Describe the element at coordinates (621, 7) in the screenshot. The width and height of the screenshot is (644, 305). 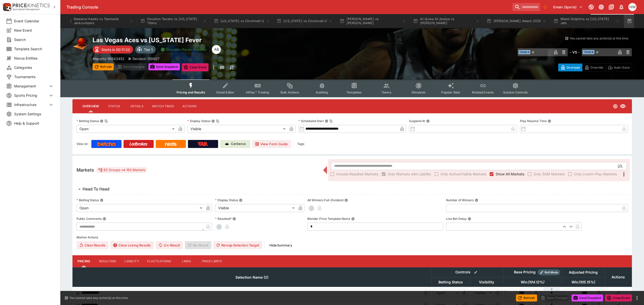
I see `button: Notifications` at that location.